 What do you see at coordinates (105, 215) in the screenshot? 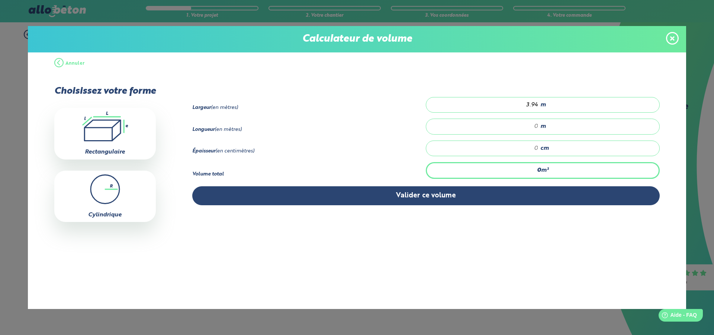
I see `label: Cylindrique` at bounding box center [105, 215].